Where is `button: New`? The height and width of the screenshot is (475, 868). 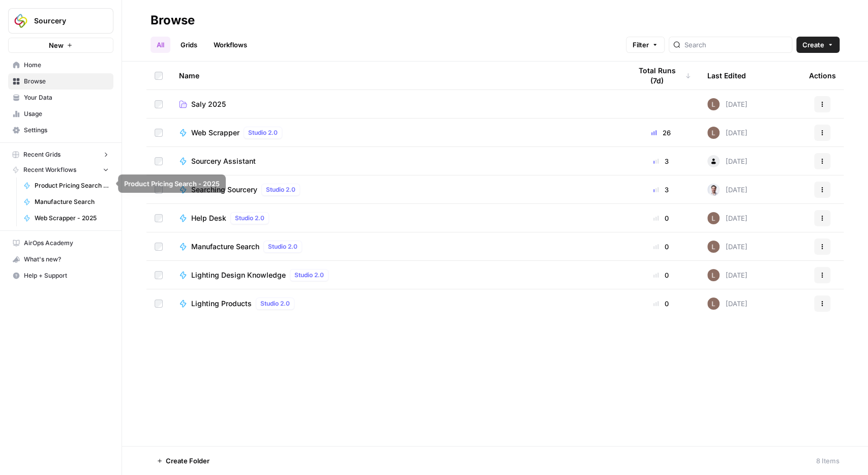
button: New is located at coordinates (60, 46).